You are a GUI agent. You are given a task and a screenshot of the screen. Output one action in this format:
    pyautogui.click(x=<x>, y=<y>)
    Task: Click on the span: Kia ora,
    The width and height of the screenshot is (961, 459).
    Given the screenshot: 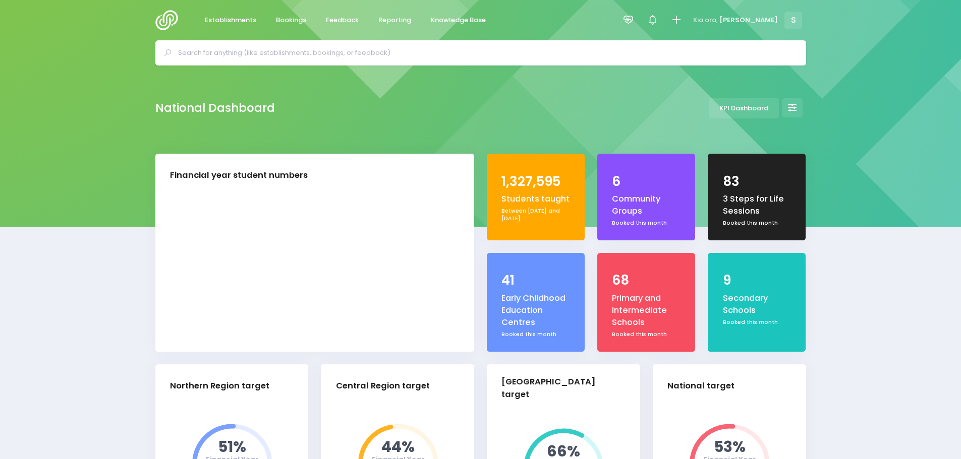 What is the action you would take?
    pyautogui.click(x=705, y=20)
    